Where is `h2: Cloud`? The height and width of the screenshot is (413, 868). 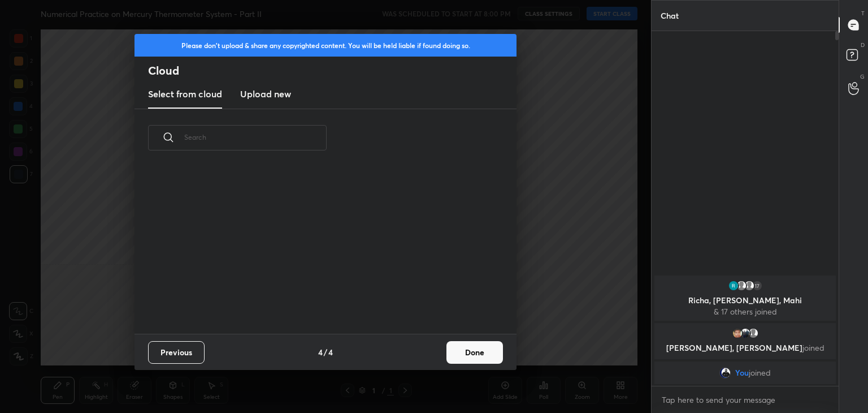 h2: Cloud is located at coordinates (332, 71).